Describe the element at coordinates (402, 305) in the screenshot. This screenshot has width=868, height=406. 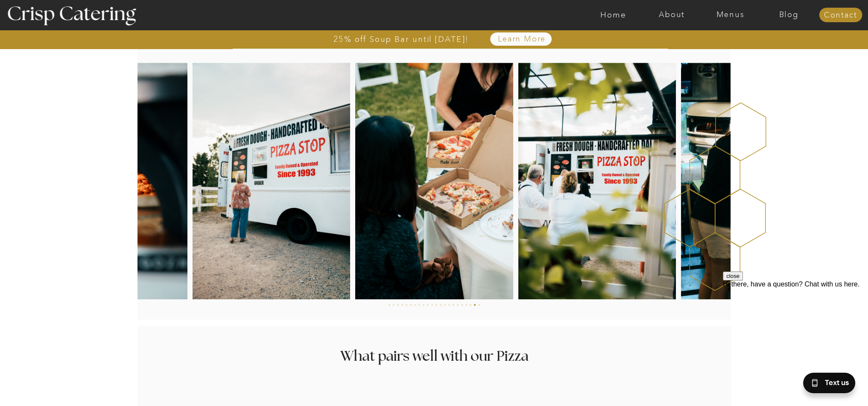
I see `li: Page dot 4` at that location.